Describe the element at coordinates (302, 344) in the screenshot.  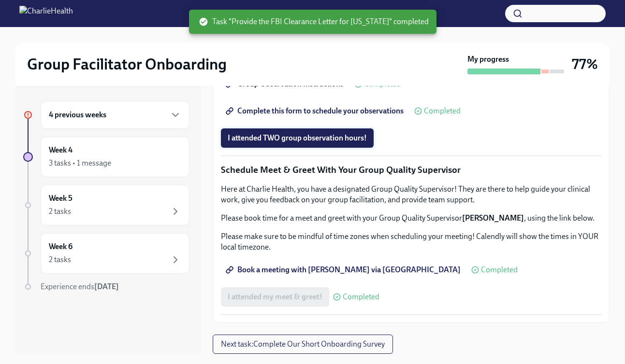
I see `a: Next task:Complete Our Short Onboarding Survey` at that location.